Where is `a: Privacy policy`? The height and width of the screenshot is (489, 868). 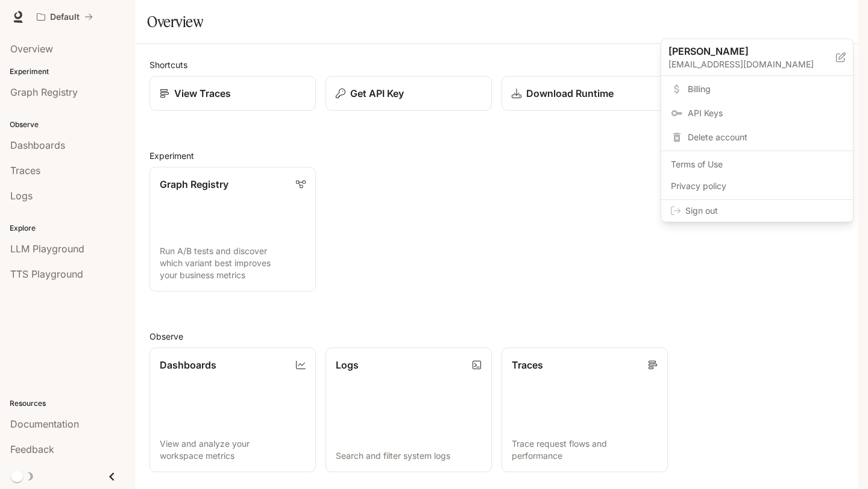 a: Privacy policy is located at coordinates (757, 186).